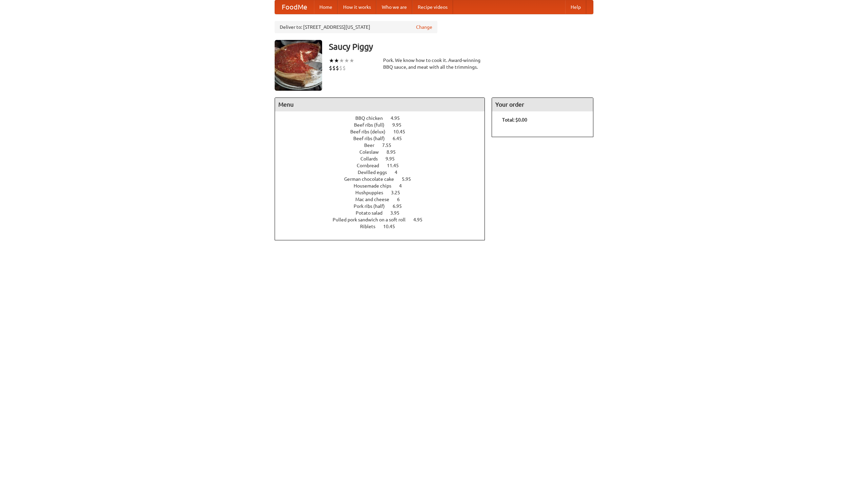  What do you see at coordinates (384, 206) in the screenshot?
I see `a: Pork ribs (half) 6.95` at bounding box center [384, 206].